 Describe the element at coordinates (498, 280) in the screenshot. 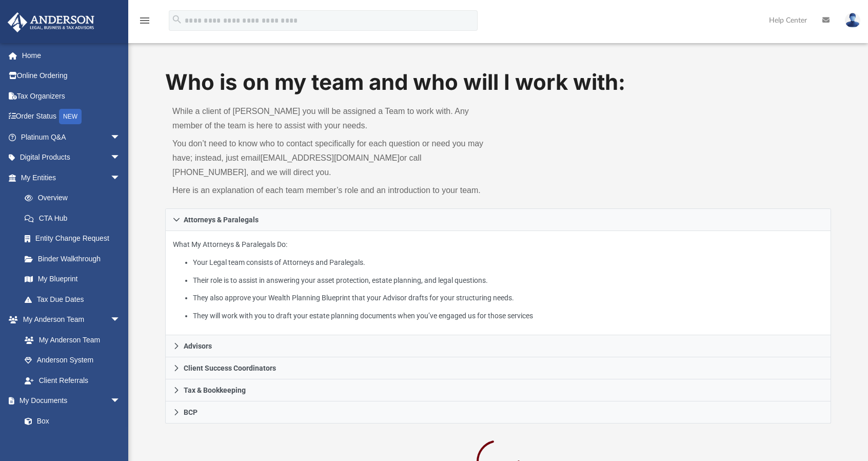

I see `p: What My Attorneys & Paralegals Do:` at that location.